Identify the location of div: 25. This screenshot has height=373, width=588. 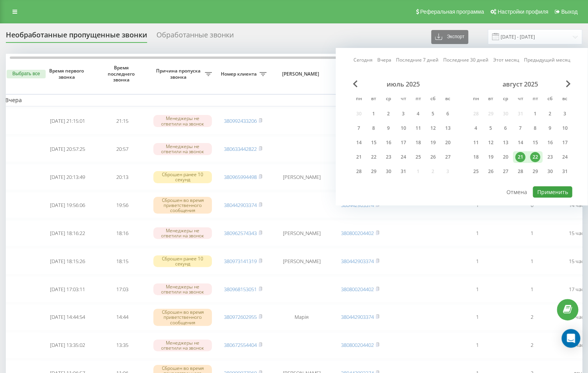
(418, 157).